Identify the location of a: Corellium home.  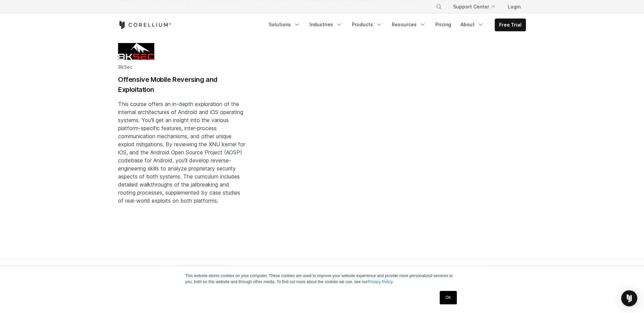
(123, 269).